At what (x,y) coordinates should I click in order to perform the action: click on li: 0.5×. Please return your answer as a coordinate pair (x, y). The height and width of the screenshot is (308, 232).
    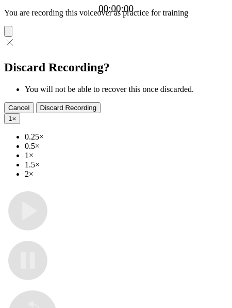
    Looking at the image, I should click on (127, 146).